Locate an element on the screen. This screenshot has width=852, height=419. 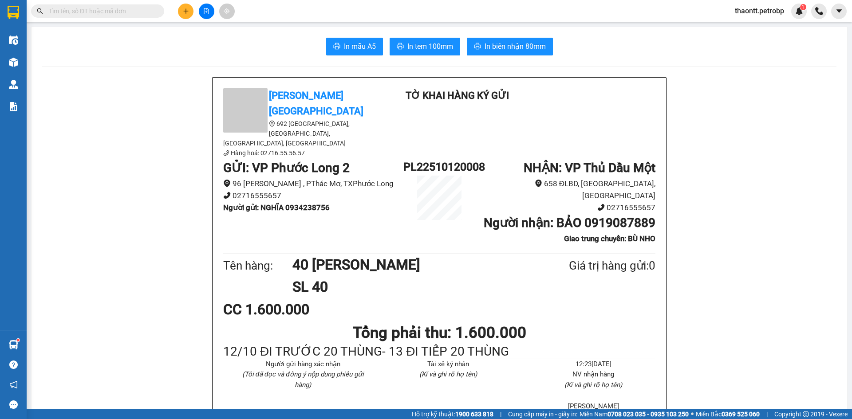
span: Miền Bắc is located at coordinates (728, 414).